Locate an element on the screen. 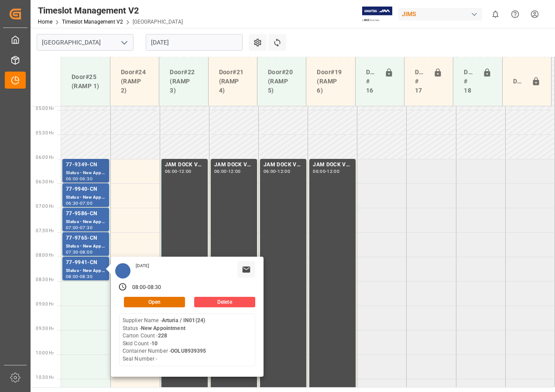 The image size is (555, 392). span: 05:00 Hr is located at coordinates (44, 108).